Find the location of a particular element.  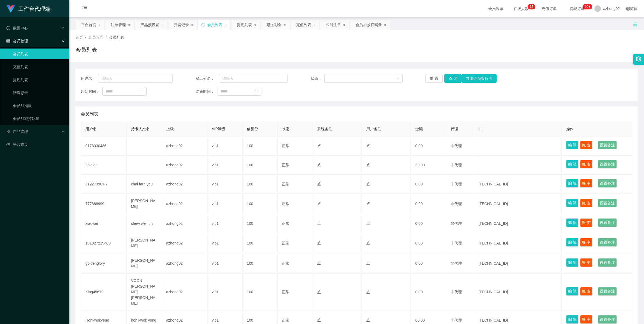

td: 6122739CFY is located at coordinates (103, 184).